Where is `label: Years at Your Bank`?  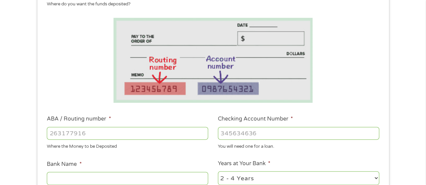 label: Years at Your Bank is located at coordinates (244, 164).